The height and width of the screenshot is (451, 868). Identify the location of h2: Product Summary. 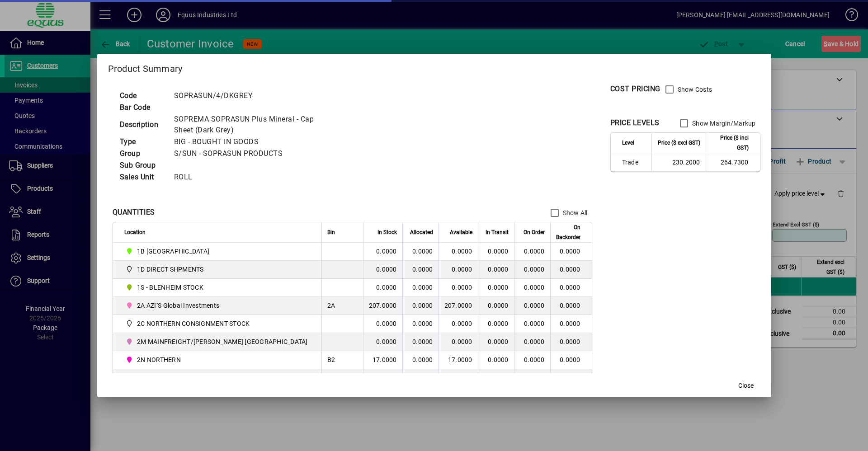
(434, 67).